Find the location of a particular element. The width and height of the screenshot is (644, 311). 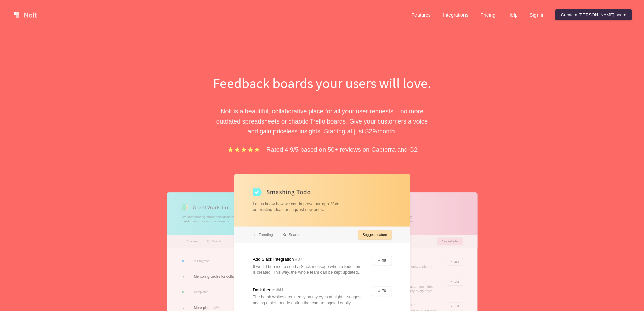

a: Help is located at coordinates (512, 15).